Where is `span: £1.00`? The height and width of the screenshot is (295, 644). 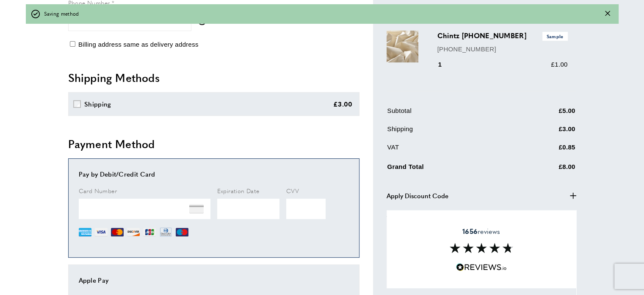
span: £1.00 is located at coordinates (559, 64).